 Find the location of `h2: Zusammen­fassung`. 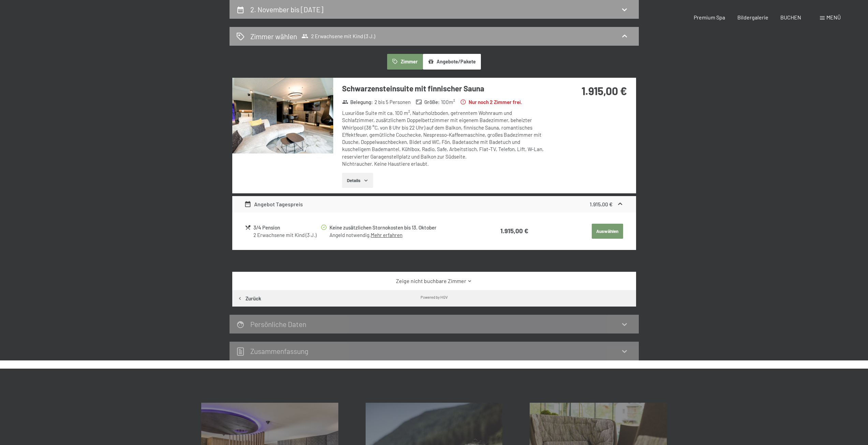

h2: Zusammen­fassung is located at coordinates (279, 351).